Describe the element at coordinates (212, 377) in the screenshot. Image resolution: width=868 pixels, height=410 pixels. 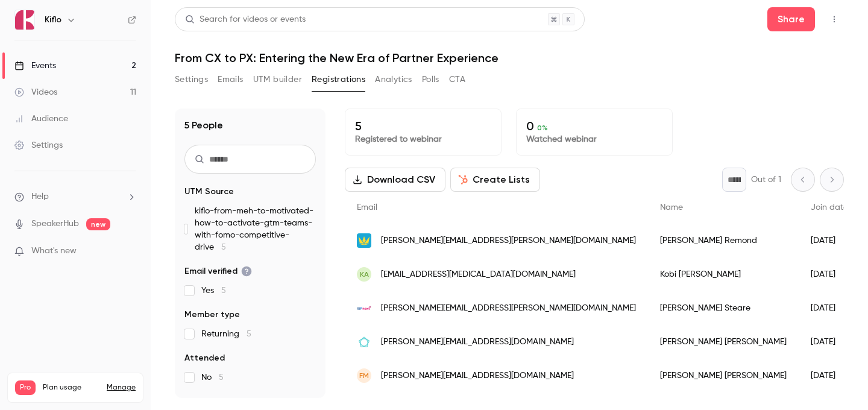
I see `span: No` at that location.